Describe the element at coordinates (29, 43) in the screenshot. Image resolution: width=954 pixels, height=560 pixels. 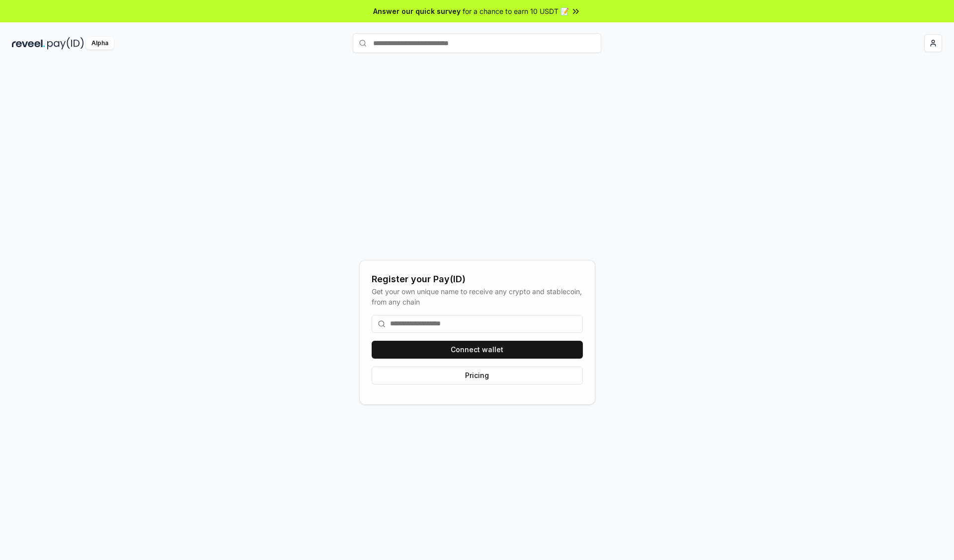
I see `img: reveel_dark` at that location.